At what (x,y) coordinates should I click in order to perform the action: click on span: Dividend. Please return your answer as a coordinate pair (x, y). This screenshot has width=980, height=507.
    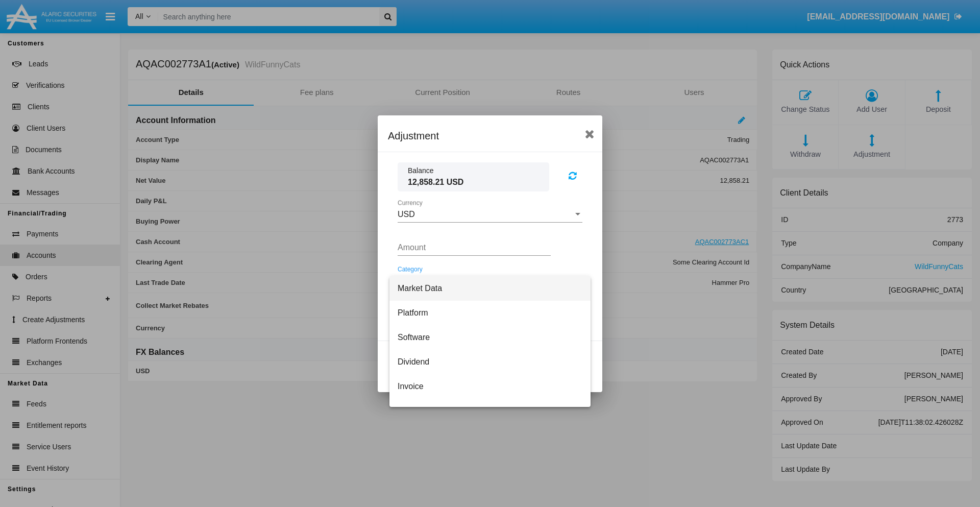
    Looking at the image, I should click on (490, 362).